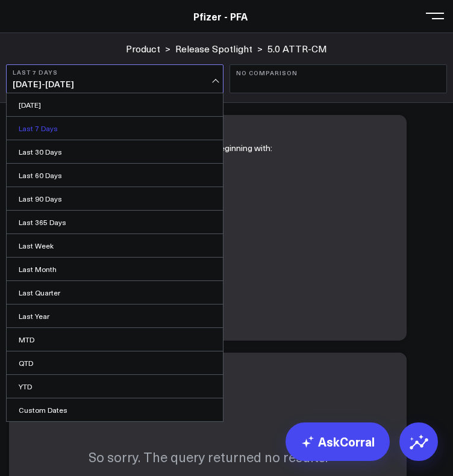 The height and width of the screenshot is (476, 453). I want to click on a: Product, so click(143, 49).